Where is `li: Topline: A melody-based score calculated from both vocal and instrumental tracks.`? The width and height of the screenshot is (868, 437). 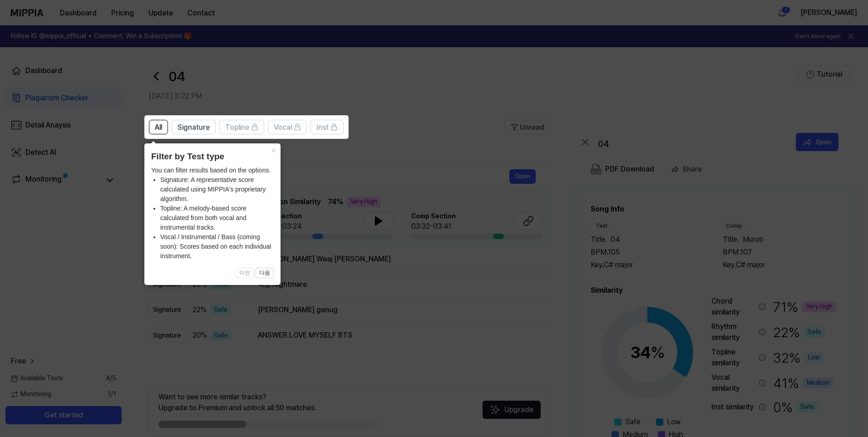 li: Topline: A melody-based score calculated from both vocal and instrumental tracks. is located at coordinates (217, 218).